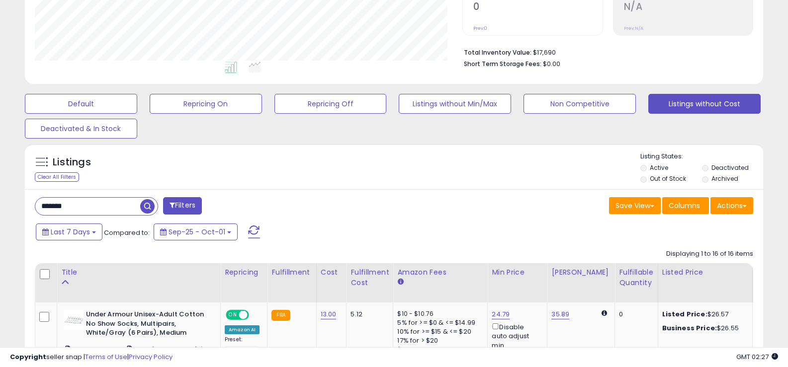 The image size is (788, 367). What do you see at coordinates (244, 272) in the screenshot?
I see `div: Repricing` at bounding box center [244, 272].